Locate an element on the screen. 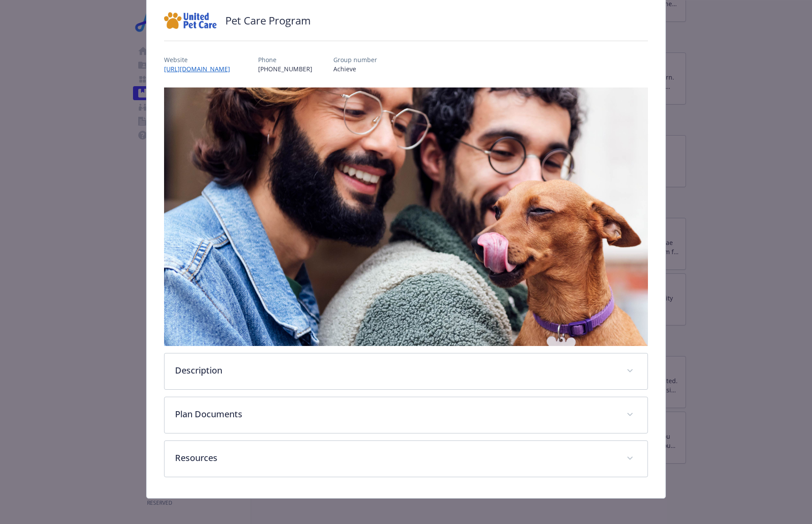 The height and width of the screenshot is (524, 812). p: Website is located at coordinates (200, 59).